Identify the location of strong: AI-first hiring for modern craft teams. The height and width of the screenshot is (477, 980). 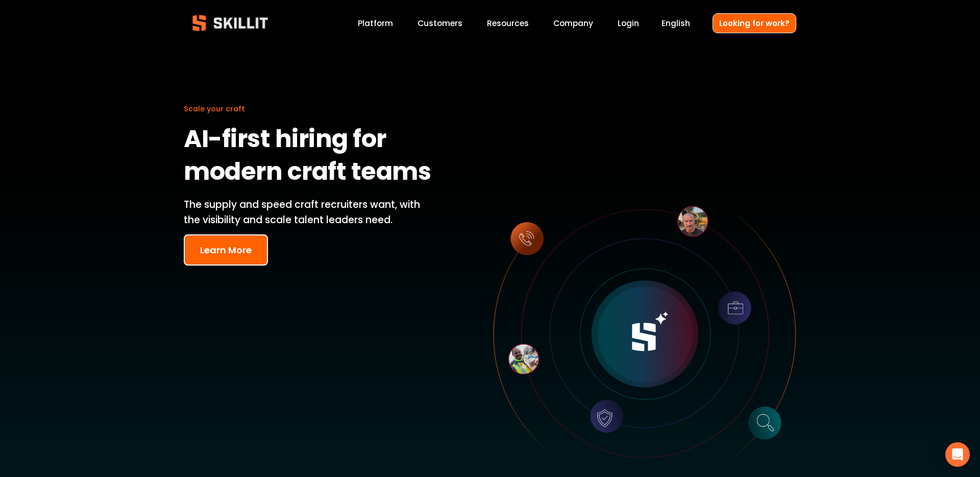
(308, 158).